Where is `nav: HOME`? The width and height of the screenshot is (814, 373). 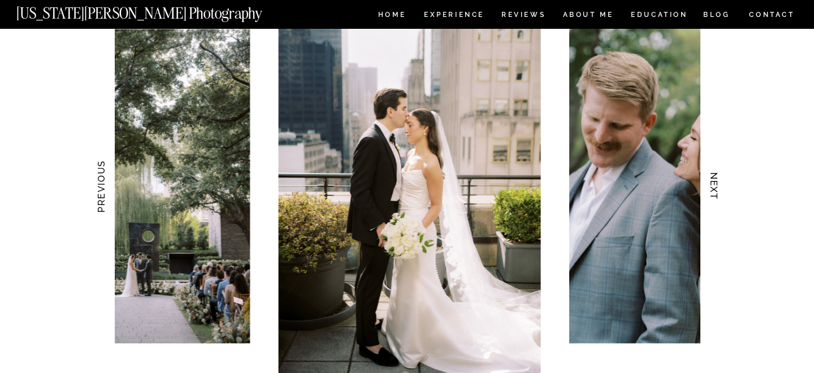
nav: HOME is located at coordinates (392, 16).